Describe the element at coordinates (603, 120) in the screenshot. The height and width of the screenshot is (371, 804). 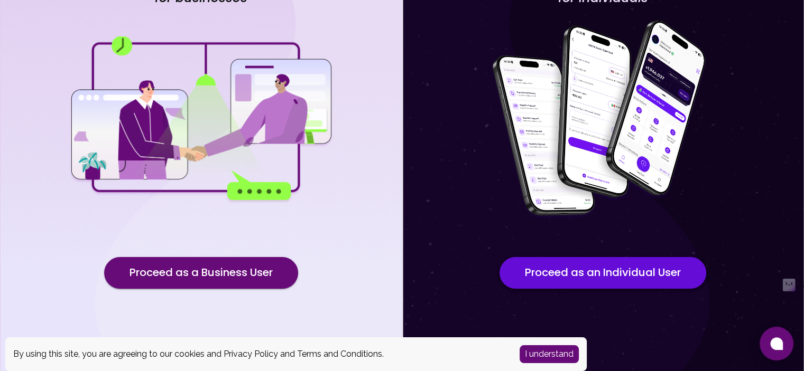
I see `img: for individuals` at that location.